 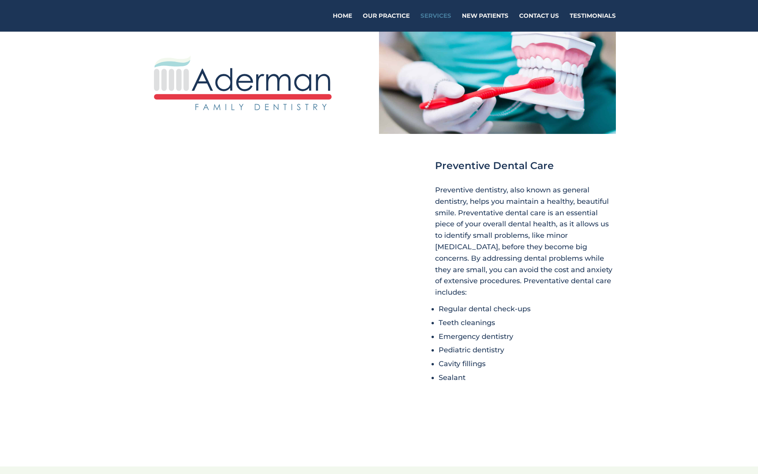 I want to click on a: Contact Us, so click(x=539, y=22).